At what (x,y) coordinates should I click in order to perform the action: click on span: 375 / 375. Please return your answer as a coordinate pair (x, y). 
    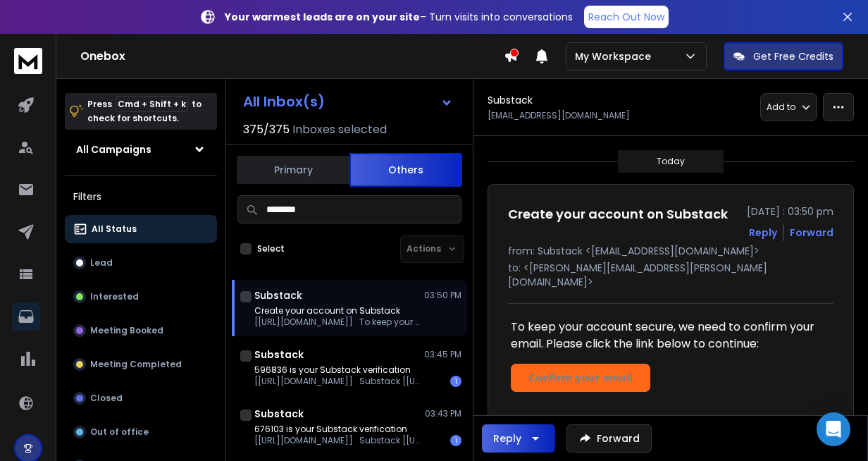
    Looking at the image, I should click on (266, 130).